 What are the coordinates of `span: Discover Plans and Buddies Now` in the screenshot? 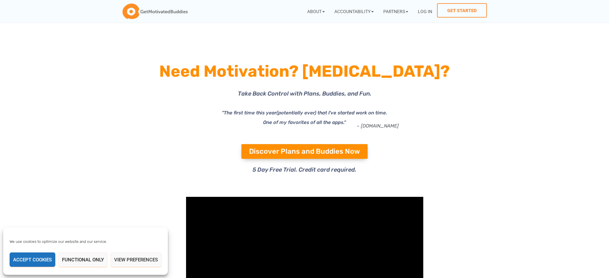 It's located at (304, 152).